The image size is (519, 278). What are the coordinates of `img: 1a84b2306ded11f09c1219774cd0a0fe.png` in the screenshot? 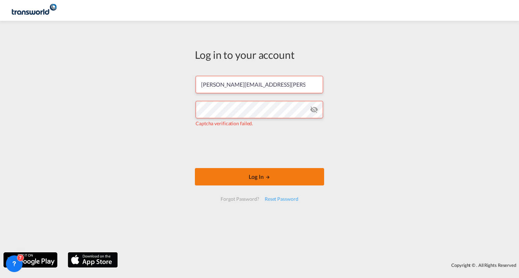 It's located at (34, 10).